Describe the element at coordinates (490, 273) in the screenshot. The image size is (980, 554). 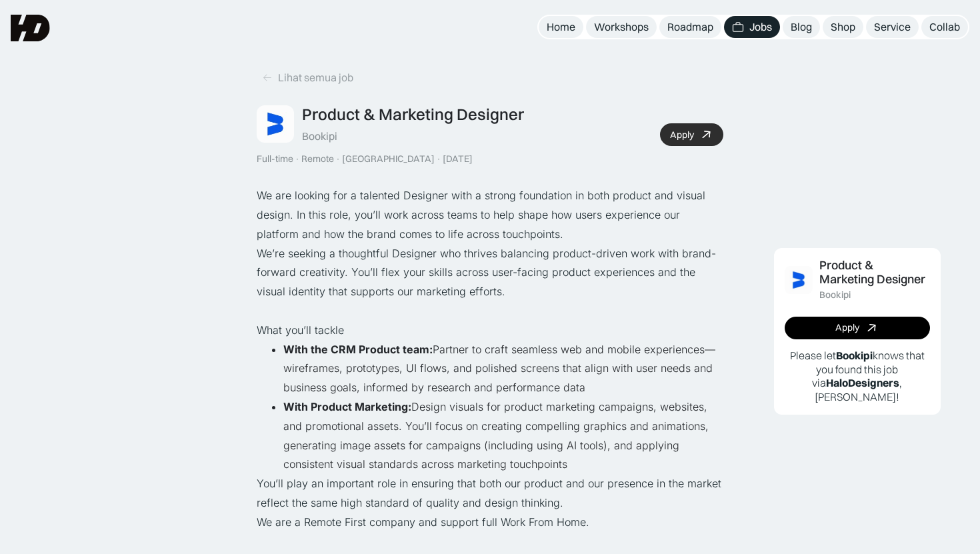
I see `p: We’re seeking a thoughtful Designer who thrives balancing product-driven work with brand-forward ...` at that location.